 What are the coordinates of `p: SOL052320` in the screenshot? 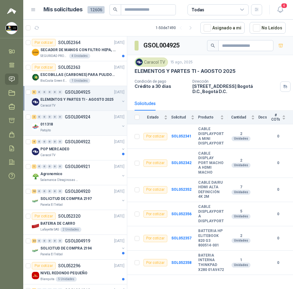 It's located at (69, 216).